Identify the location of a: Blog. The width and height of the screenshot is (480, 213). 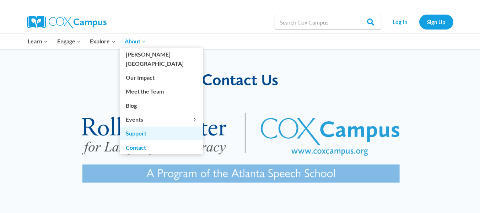
(161, 105).